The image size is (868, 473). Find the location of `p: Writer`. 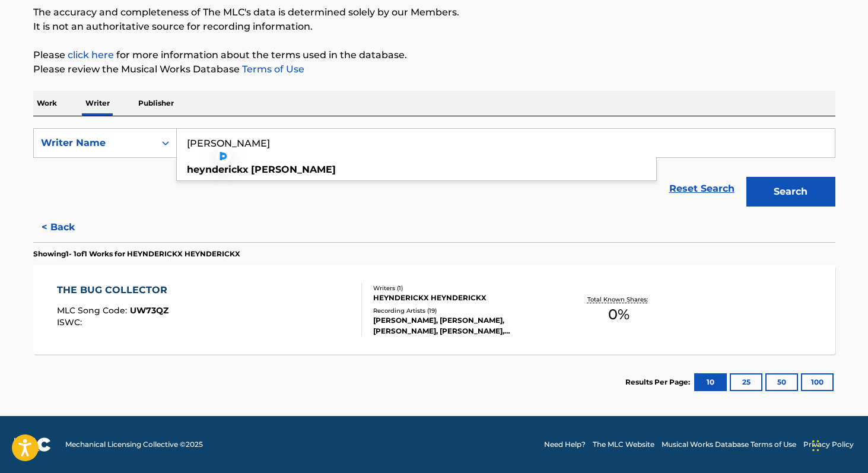

p: Writer is located at coordinates (97, 103).